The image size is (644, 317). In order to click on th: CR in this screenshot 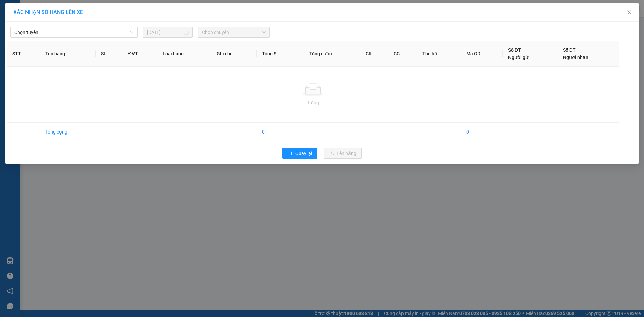, I will do `click(375, 53)`.